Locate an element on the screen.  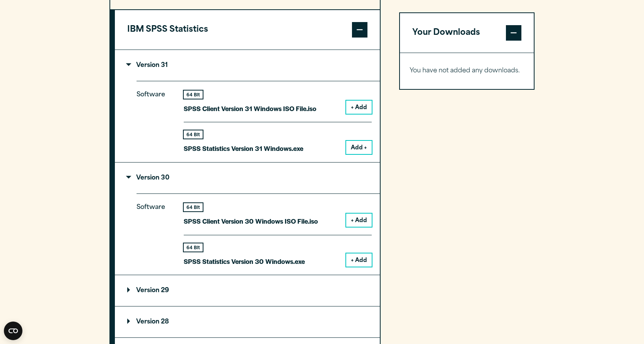
p: SPSS Statistics Version 30 Windows.exe is located at coordinates (244, 261).